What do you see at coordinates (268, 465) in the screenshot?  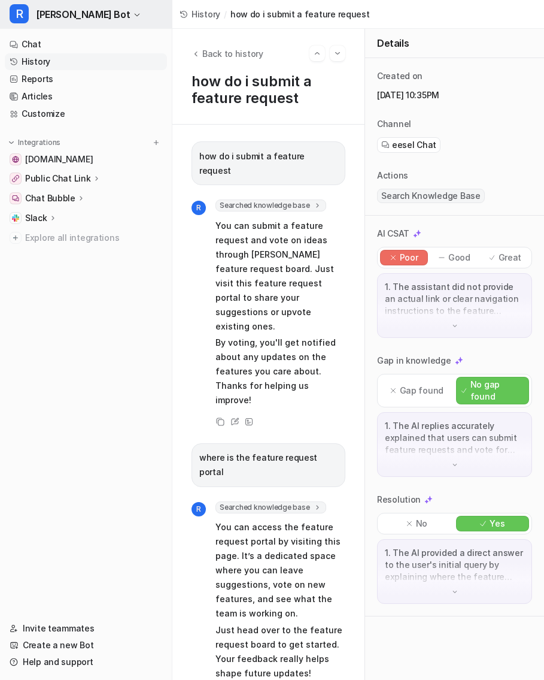 I see `p: where is the feature request portal` at bounding box center [268, 465].